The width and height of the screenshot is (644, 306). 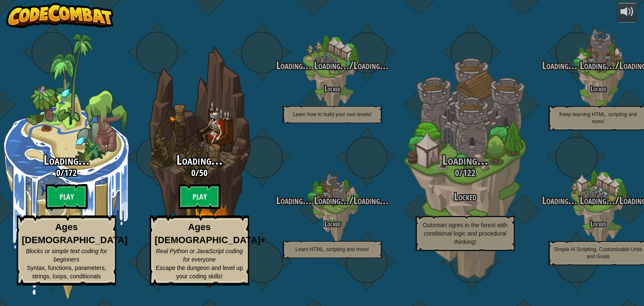 I want to click on span: Simple AI Scripting, Customizable Units and Goals, so click(x=598, y=252).